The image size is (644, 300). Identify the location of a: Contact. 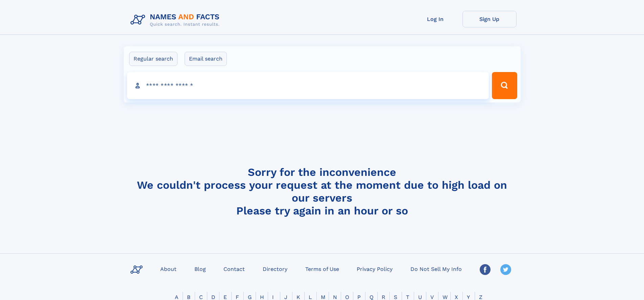
(234, 269).